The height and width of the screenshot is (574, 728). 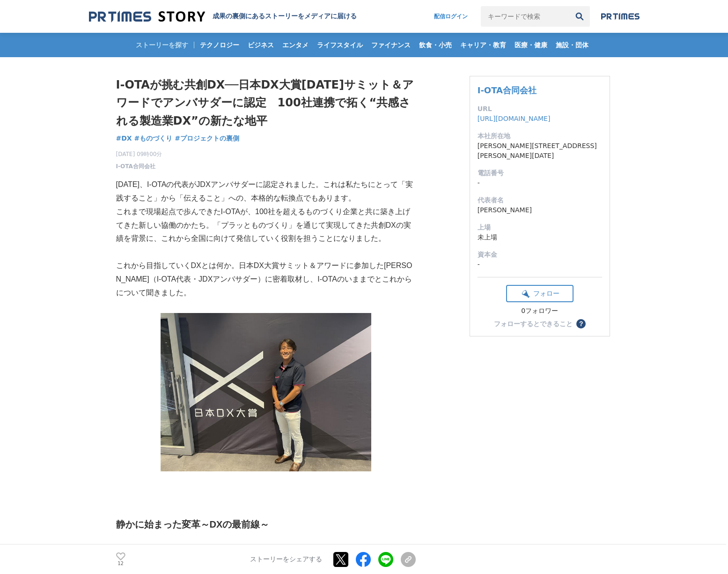 What do you see at coordinates (435, 45) in the screenshot?
I see `a: 飲食・小売` at bounding box center [435, 45].